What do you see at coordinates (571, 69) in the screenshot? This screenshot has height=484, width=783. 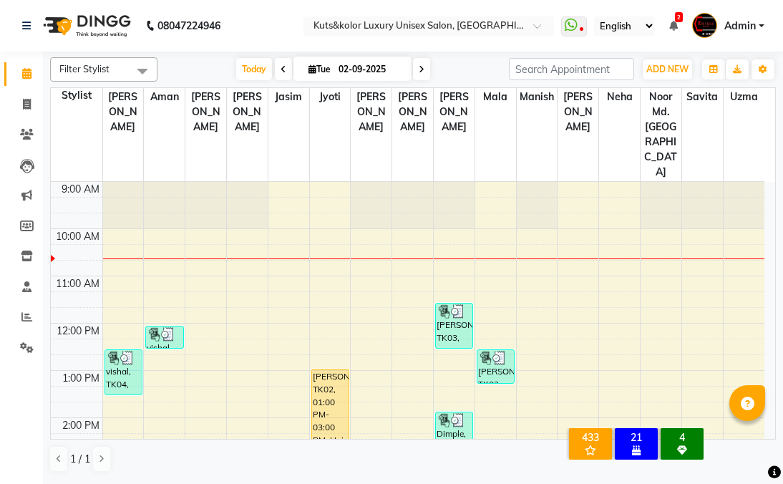 I see `input: Search Appointment` at bounding box center [571, 69].